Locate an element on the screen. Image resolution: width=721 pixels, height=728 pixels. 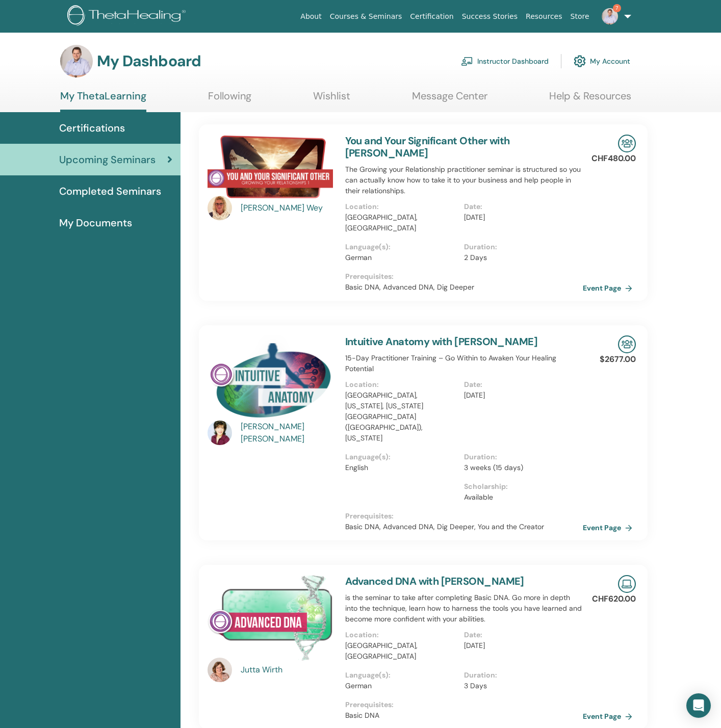
p: Scholarship : is located at coordinates (520, 487).